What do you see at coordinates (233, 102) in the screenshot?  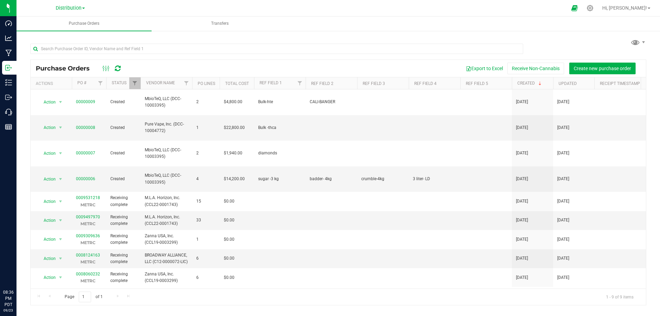 I see `span: $4,800.00` at bounding box center [233, 102].